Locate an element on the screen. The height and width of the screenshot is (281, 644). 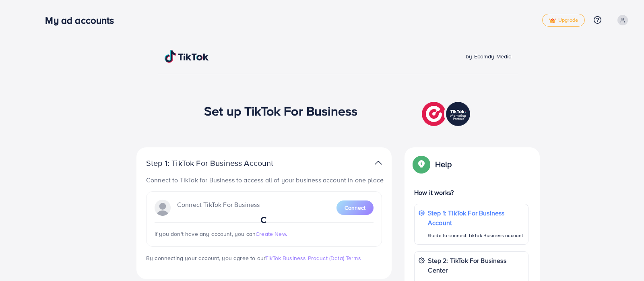
span: Upgrade is located at coordinates (564, 20).